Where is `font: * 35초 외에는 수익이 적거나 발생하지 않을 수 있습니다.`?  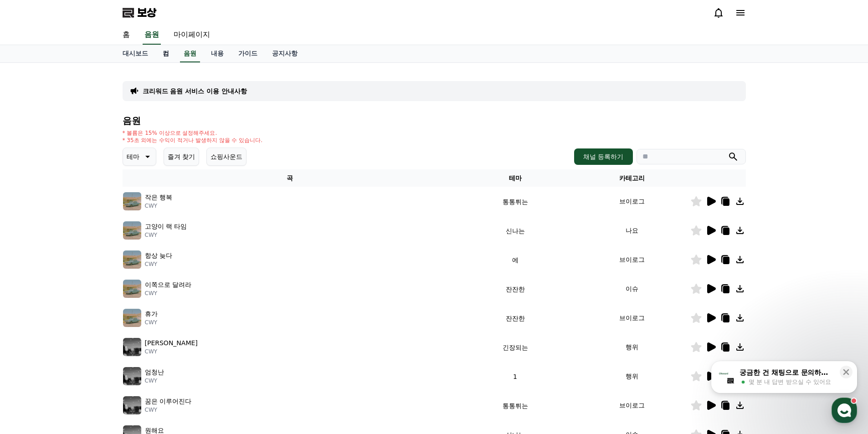 font: * 35초 외에는 수익이 적거나 발생하지 않을 수 있습니다. is located at coordinates (193, 140).